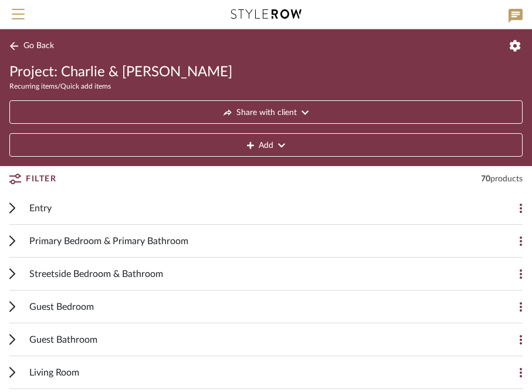 Image resolution: width=532 pixels, height=392 pixels. What do you see at coordinates (266, 145) in the screenshot?
I see `span: Add` at bounding box center [266, 145].